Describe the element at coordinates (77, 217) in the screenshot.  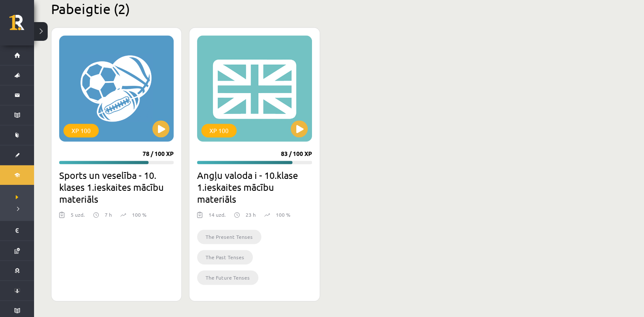
I see `div: 5 uzd.` at that location.